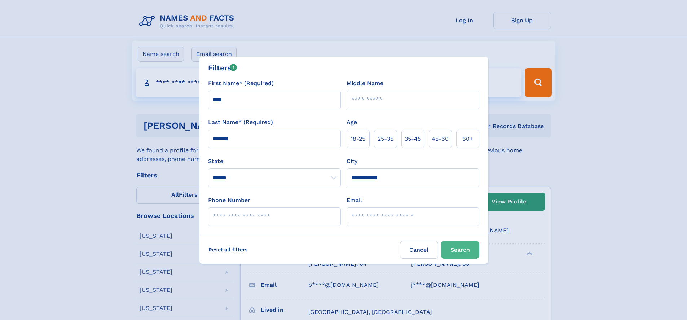 This screenshot has height=320, width=687. I want to click on label: Middle Name, so click(365, 83).